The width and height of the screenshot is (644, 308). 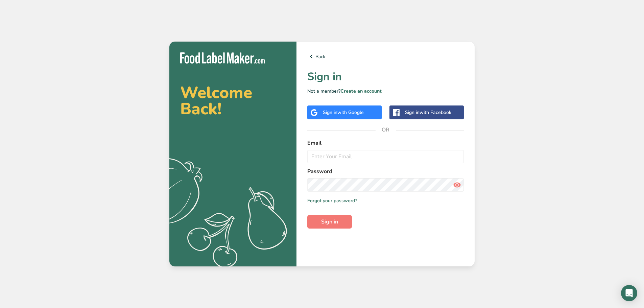 What do you see at coordinates (386, 143) in the screenshot?
I see `label: Email` at bounding box center [386, 143].